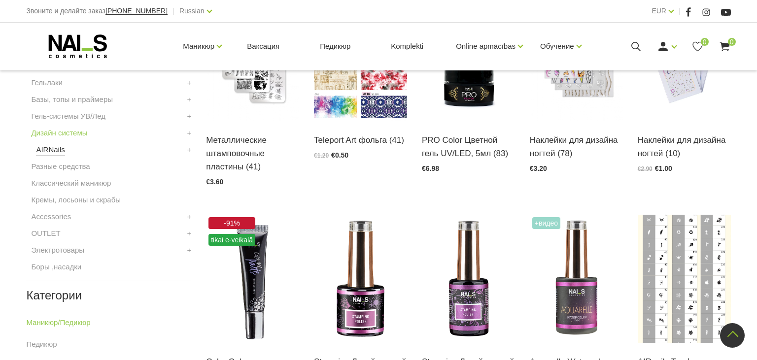 This screenshot has width=757, height=360. I want to click on a: Cоздает эффект акварели. Это средство позволяет легко и быстро создавать различные эффекты цветов..., so click(576, 279).